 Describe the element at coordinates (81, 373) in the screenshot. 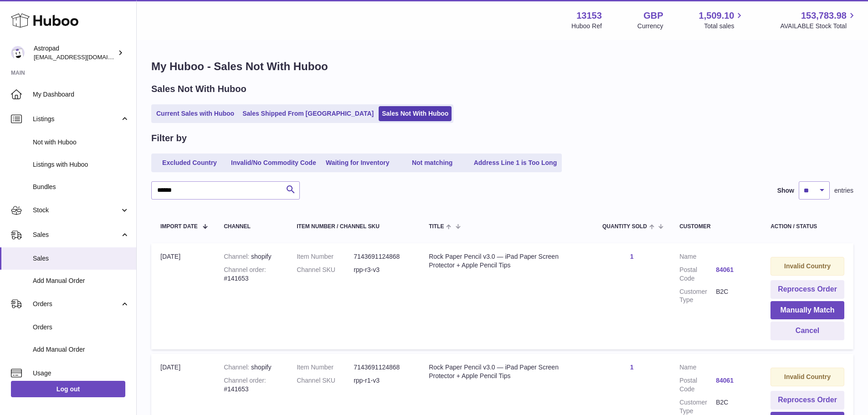

I see `span: Usage` at that location.